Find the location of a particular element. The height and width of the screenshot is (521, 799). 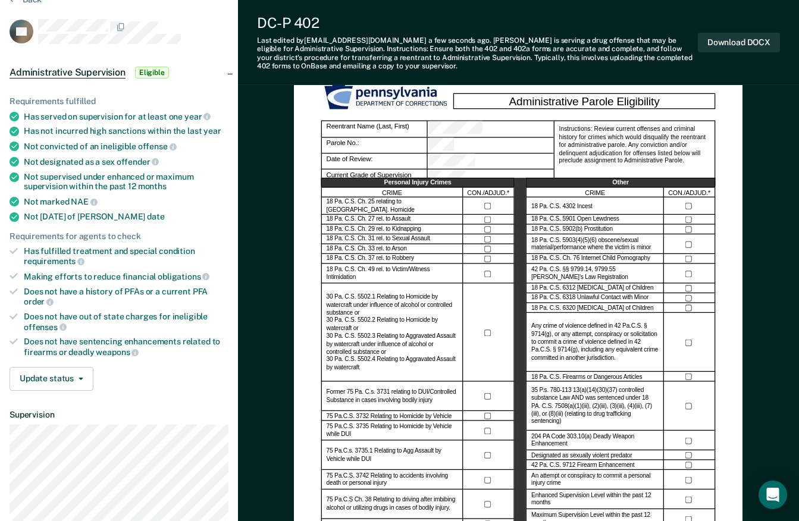

div: Open Intercom Messenger is located at coordinates (773, 495).